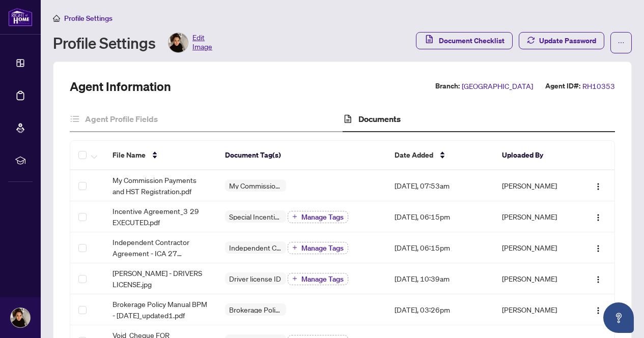 The width and height of the screenshot is (644, 338). What do you see at coordinates (568, 41) in the screenshot?
I see `span: Update Password` at bounding box center [568, 41].